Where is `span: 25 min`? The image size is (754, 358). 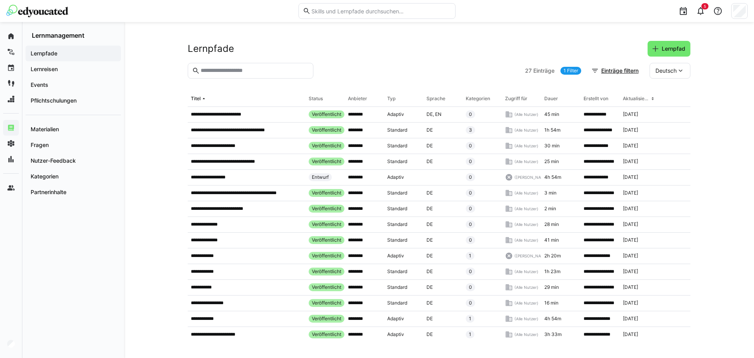
span: 25 min is located at coordinates (552, 161).